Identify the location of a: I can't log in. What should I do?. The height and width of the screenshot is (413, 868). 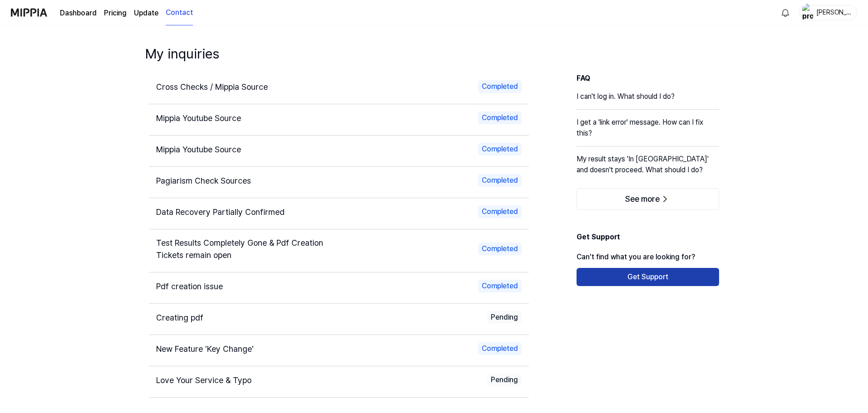
(648, 100).